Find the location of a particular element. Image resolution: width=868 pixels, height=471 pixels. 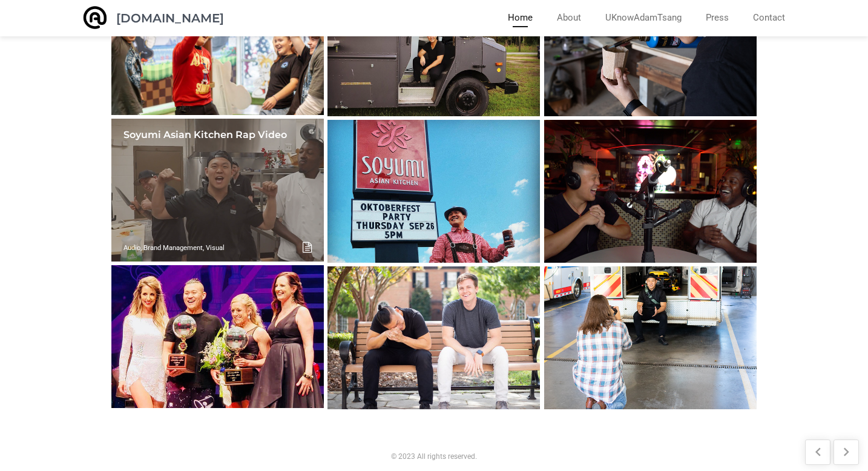

a: Contact is located at coordinates (768, 17).